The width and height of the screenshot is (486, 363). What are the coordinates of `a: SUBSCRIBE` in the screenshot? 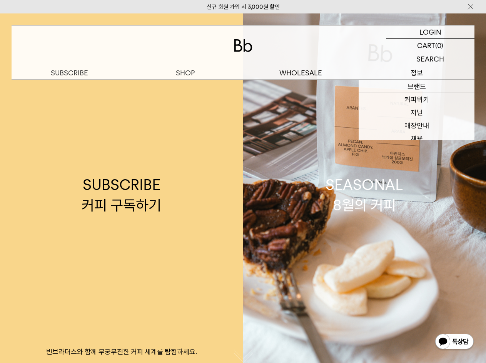 It's located at (69, 73).